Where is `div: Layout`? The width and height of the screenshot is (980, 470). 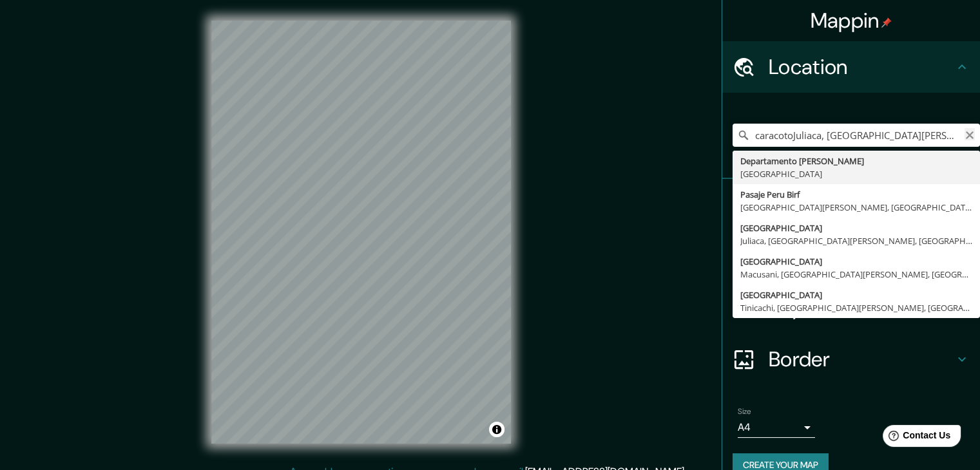 div: Layout is located at coordinates (851, 308).